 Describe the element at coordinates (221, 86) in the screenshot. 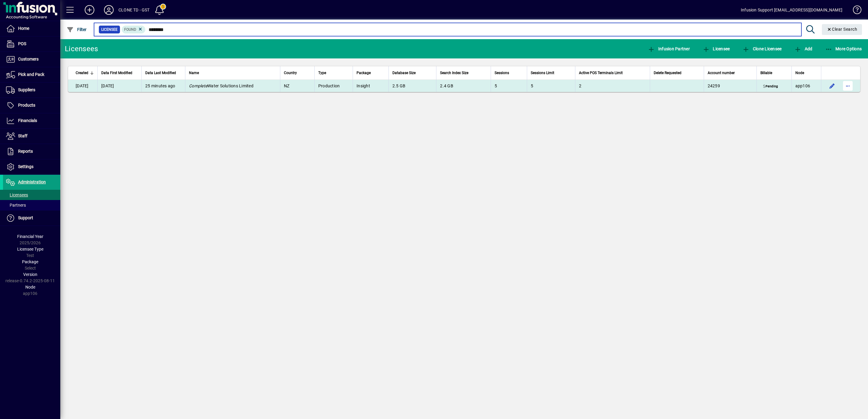

I see `span: Water Solutions Limited` at that location.